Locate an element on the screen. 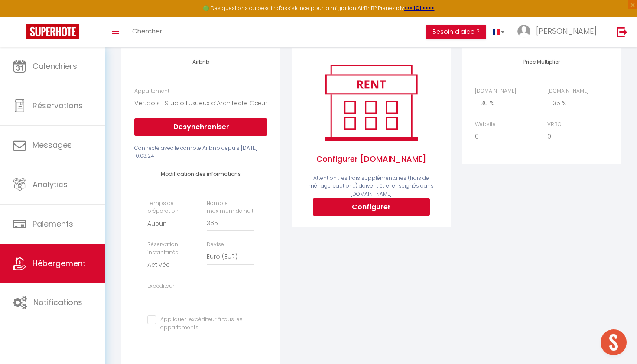  h4: Modification des informations is located at coordinates (201, 174).